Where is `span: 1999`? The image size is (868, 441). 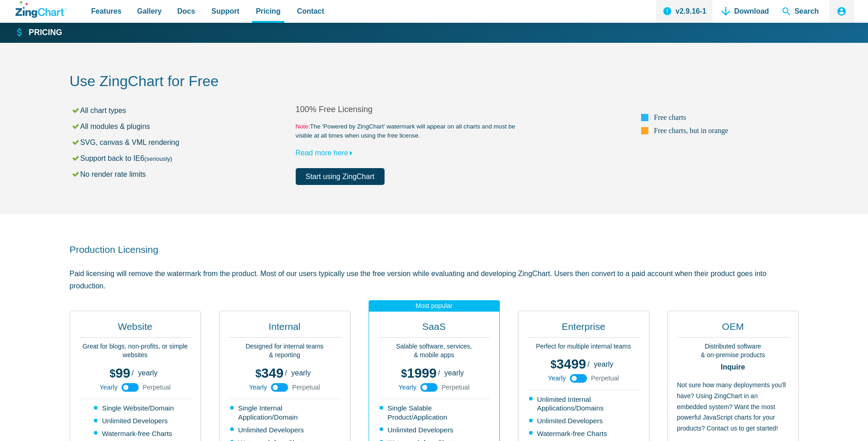
span: 1999 is located at coordinates (418, 373).